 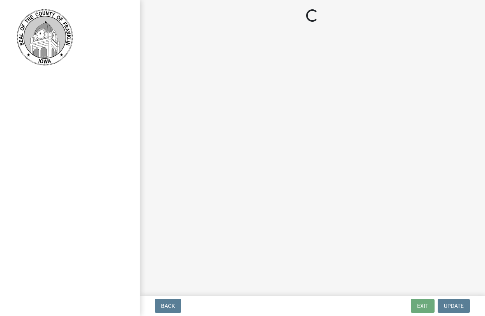 What do you see at coordinates (168, 306) in the screenshot?
I see `button: Back` at bounding box center [168, 306].